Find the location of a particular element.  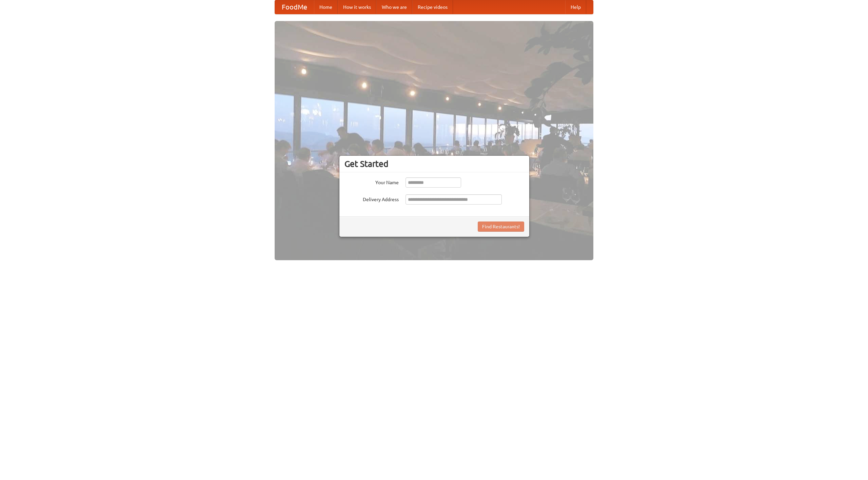

button: Find Restaurants! is located at coordinates (501, 226).